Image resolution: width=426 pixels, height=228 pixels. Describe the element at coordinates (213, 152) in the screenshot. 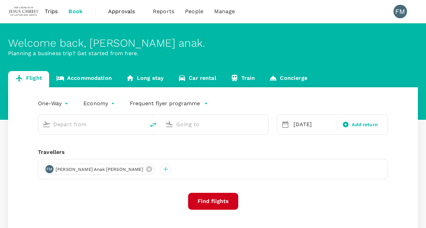

I see `div: Travellers` at that location.